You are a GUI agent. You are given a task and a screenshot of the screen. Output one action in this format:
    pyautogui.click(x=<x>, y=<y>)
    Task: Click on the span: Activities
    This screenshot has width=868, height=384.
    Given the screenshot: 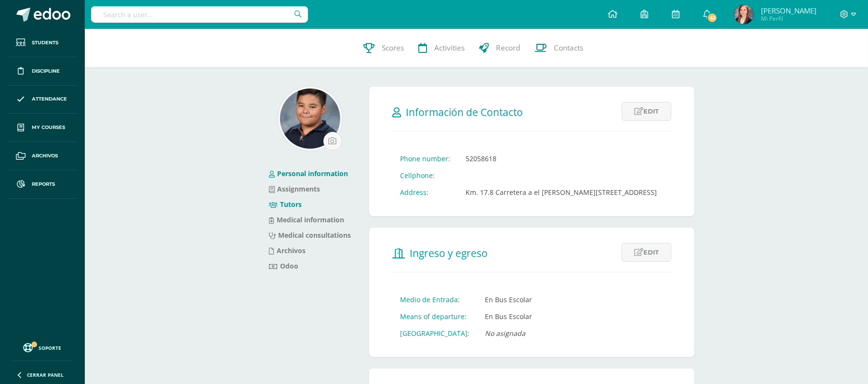 What is the action you would take?
    pyautogui.click(x=450, y=48)
    